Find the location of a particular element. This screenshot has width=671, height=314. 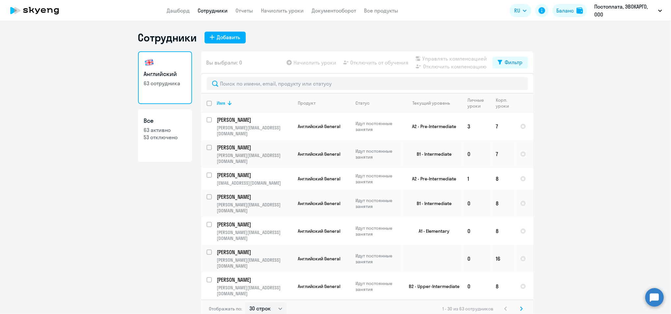

td: 3 is located at coordinates (476, 126).